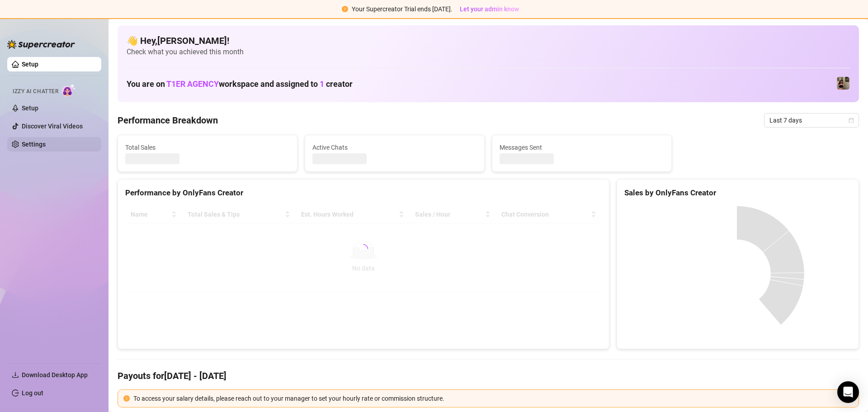 The width and height of the screenshot is (868, 412). What do you see at coordinates (489, 9) in the screenshot?
I see `span: Let your admin know` at bounding box center [489, 9].